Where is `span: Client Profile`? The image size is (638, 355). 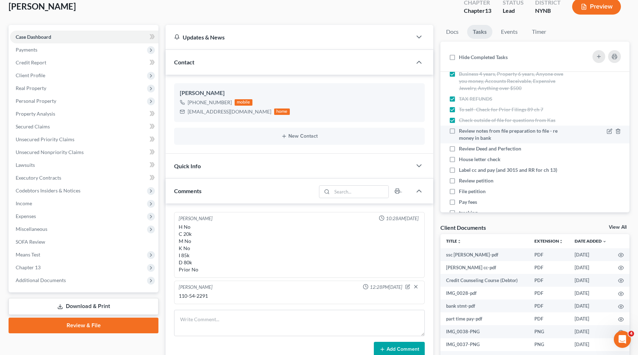
span: Client Profile is located at coordinates (30, 75).